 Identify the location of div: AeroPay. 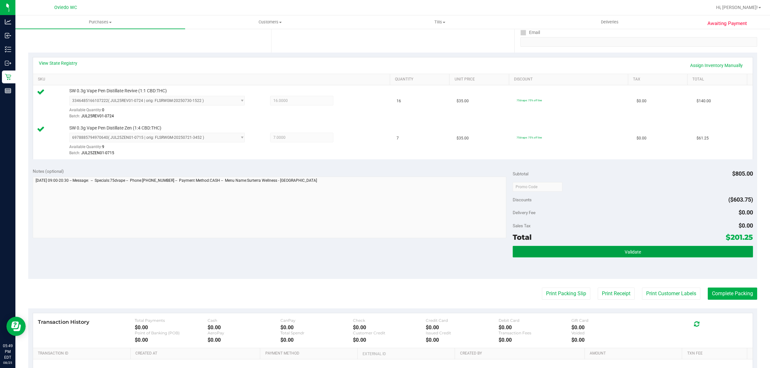
(244, 333).